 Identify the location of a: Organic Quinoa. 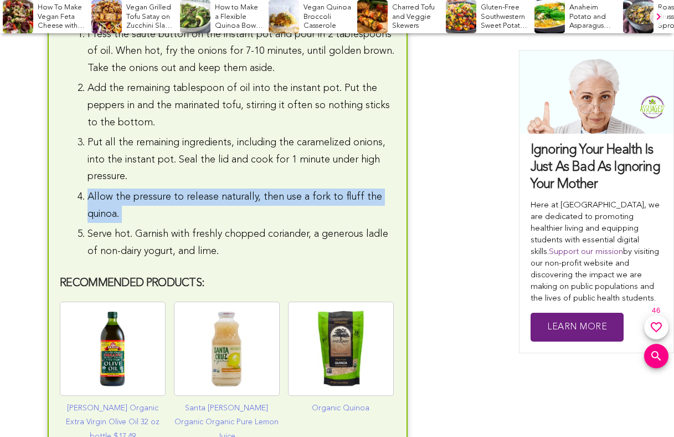
(341, 408).